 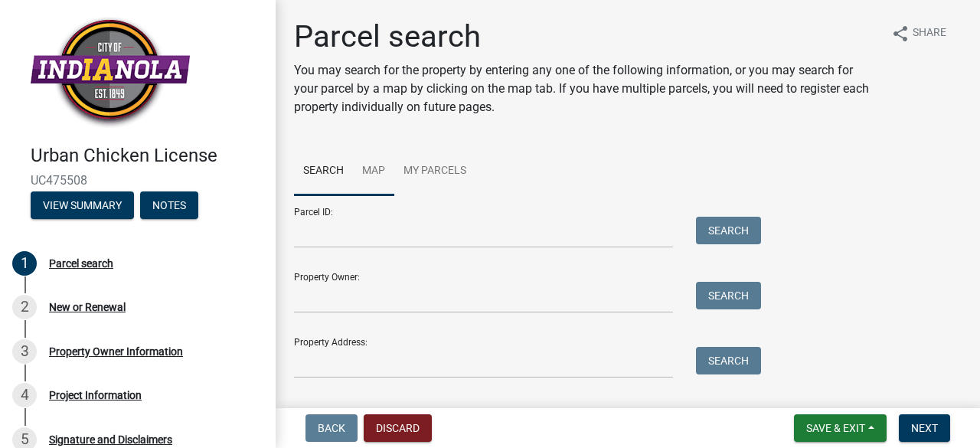 What do you see at coordinates (840, 428) in the screenshot?
I see `button: Save & Exit` at bounding box center [840, 428].